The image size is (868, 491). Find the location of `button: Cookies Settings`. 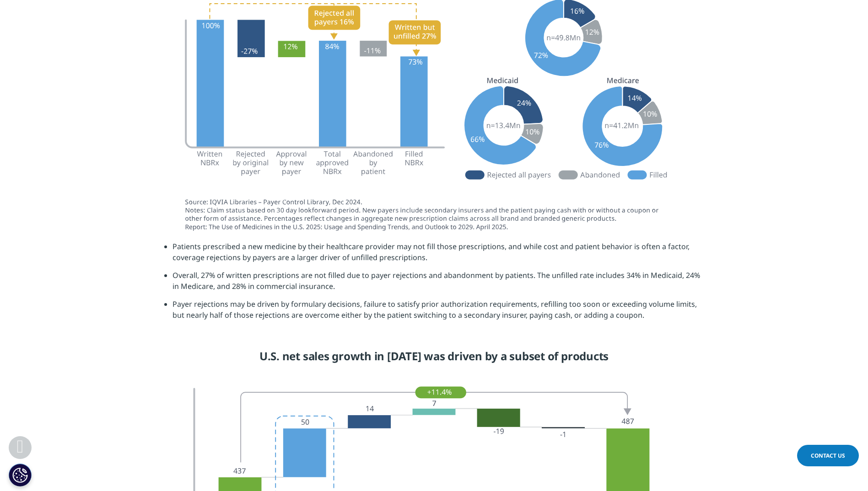

button: Cookies Settings is located at coordinates (20, 475).